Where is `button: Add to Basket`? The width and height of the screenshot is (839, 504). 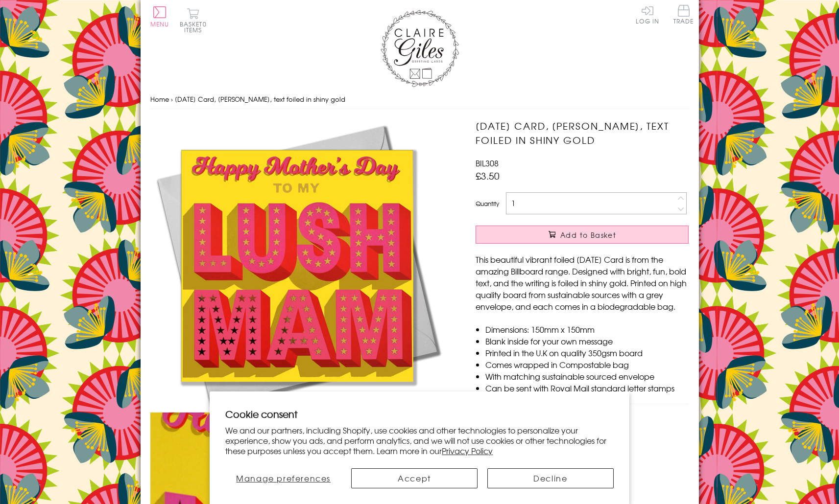 button: Add to Basket is located at coordinates (582, 234).